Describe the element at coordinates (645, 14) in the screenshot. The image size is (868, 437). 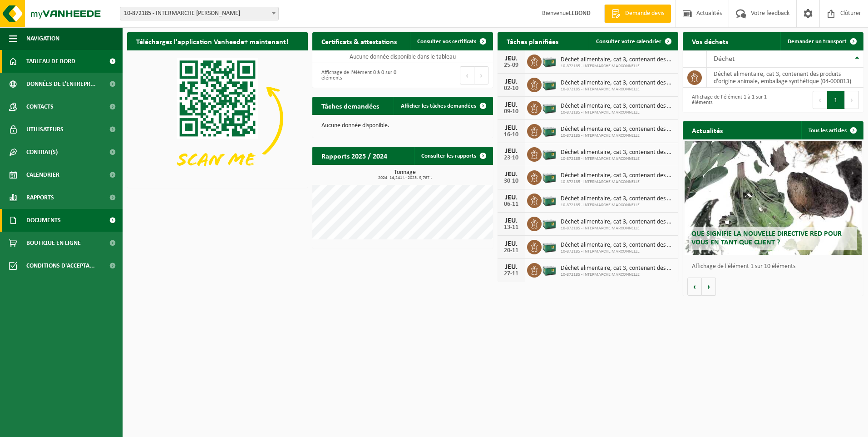
I see `span: Demande devis` at that location.